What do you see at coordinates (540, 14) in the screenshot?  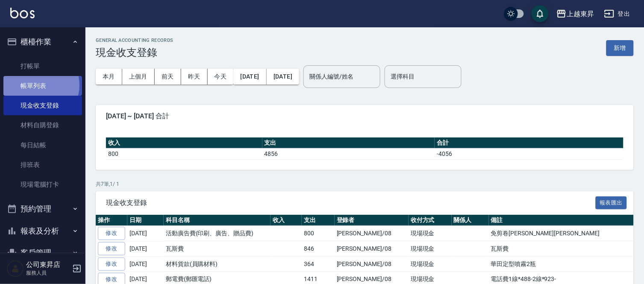 I see `button: save` at bounding box center [540, 14].